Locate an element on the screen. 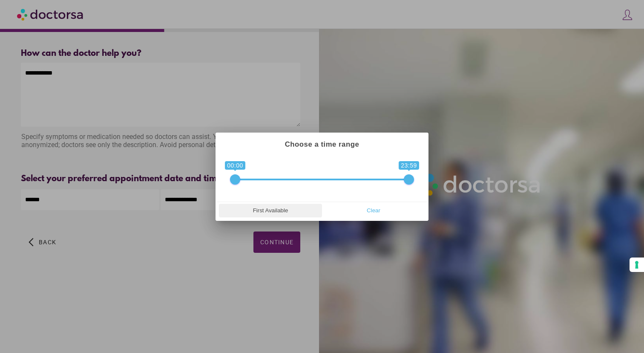 The width and height of the screenshot is (644, 353). button: Clear is located at coordinates (373, 210).